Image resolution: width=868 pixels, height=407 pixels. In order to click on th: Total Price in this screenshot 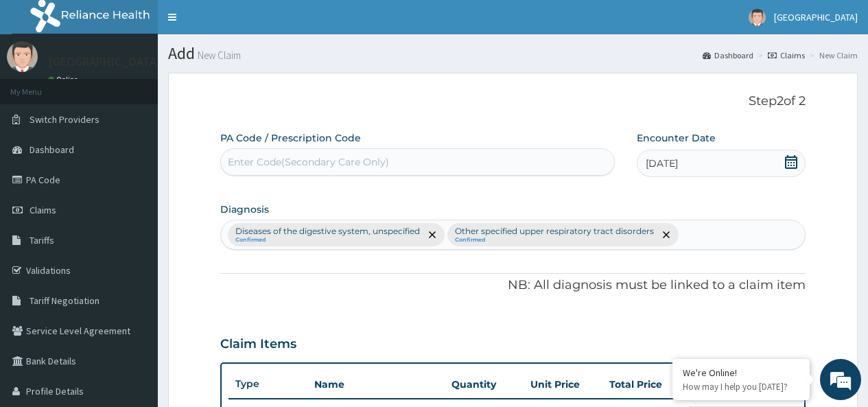, I will do `click(642, 385)`.